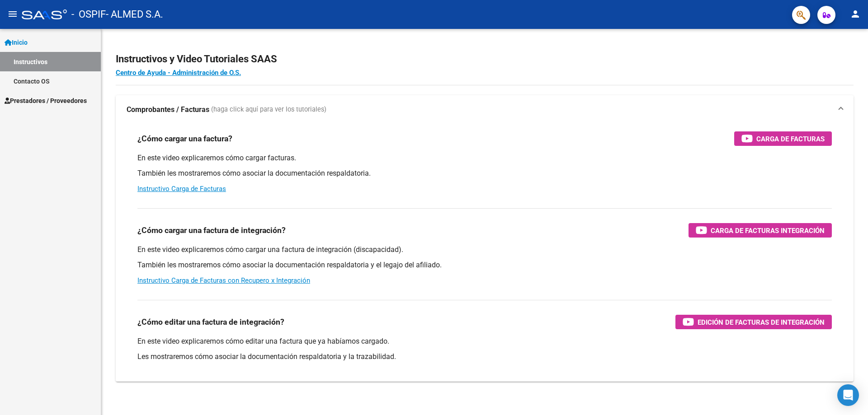 This screenshot has width=868, height=415. Describe the element at coordinates (760, 231) in the screenshot. I see `button: Carga de Facturas Integración` at that location.